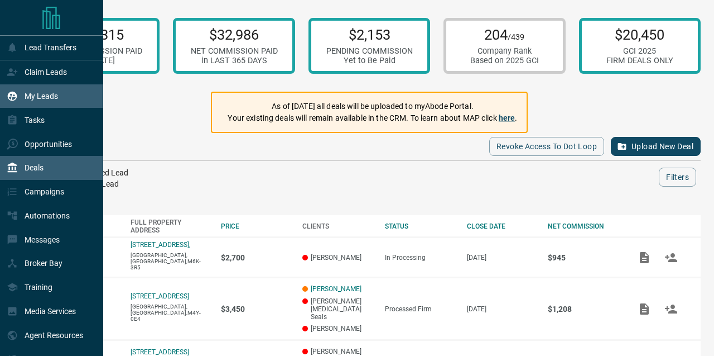 This screenshot has height=356, width=714. I want to click on p: $945, so click(584, 257).